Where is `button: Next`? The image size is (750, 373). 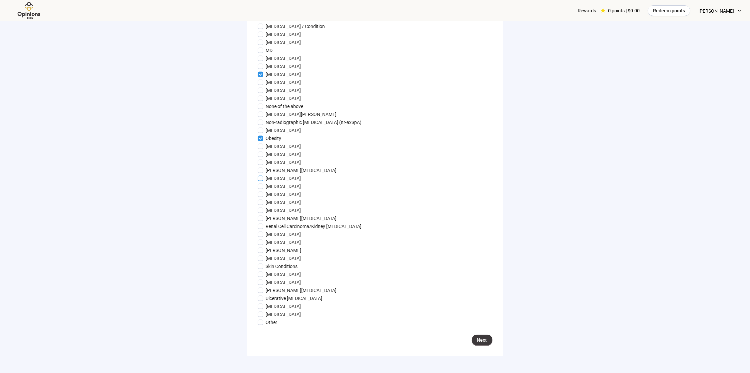 button: Next is located at coordinates (482, 340).